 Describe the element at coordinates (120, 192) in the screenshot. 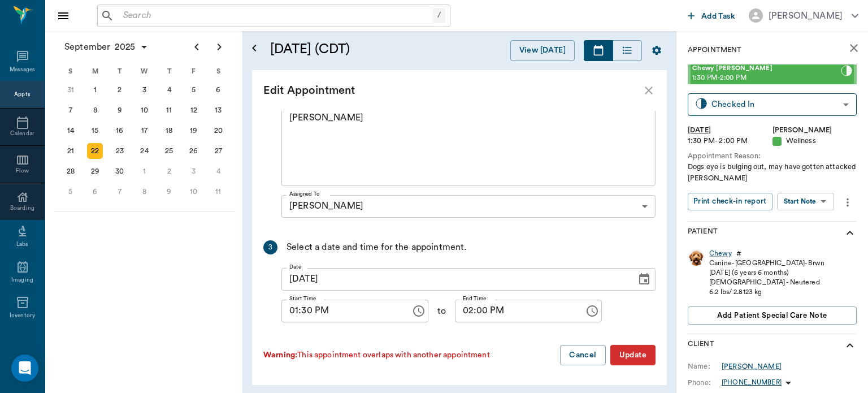

I see `div: Tuesday, October 7, 2025` at that location.